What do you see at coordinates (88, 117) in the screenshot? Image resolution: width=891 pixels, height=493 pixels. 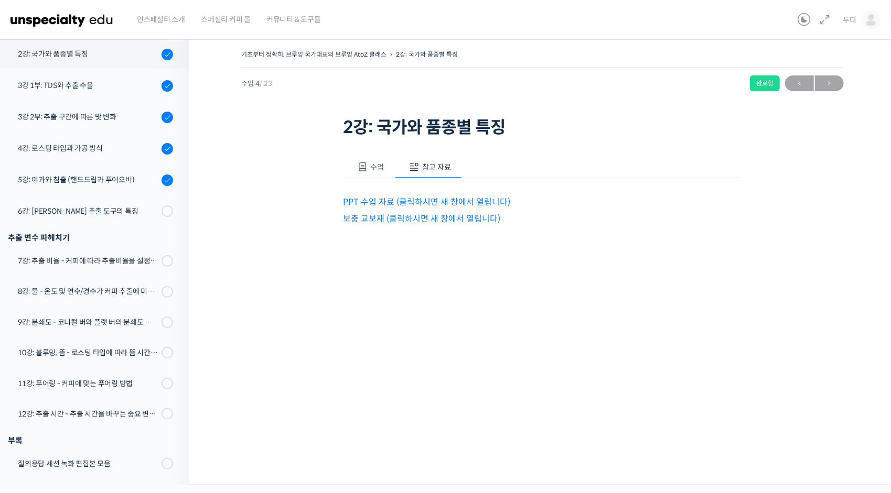 I see `div: 3강 2부: 추출 구간에 따른 맛 변화` at bounding box center [88, 117].